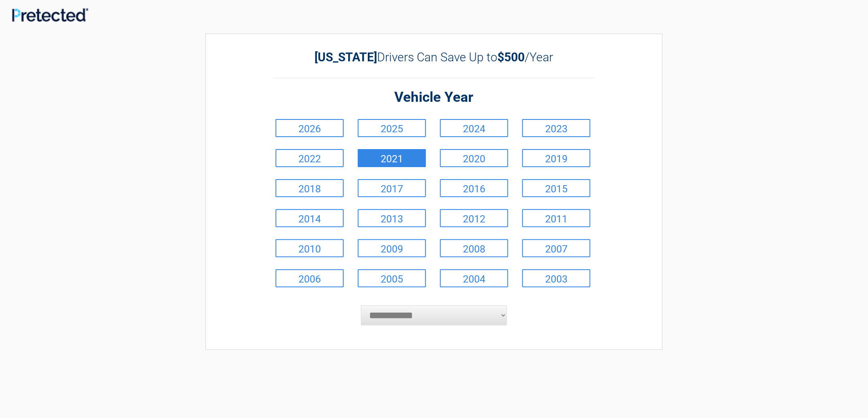  I want to click on a: 2007, so click(556, 249).